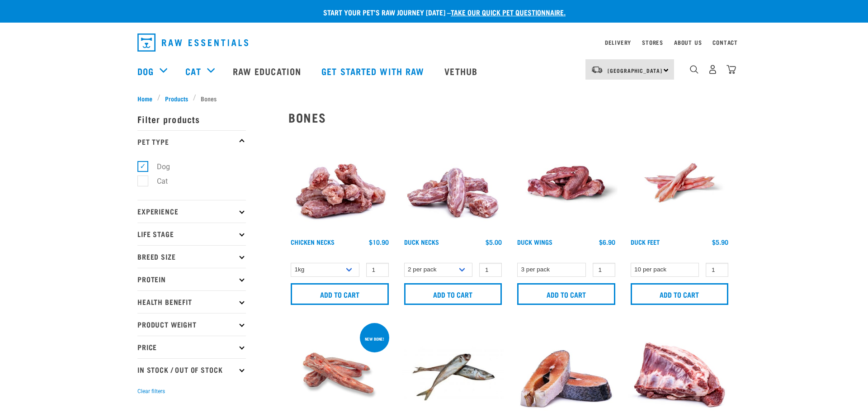 The image size is (868, 418). Describe the element at coordinates (534, 241) in the screenshot. I see `a: Duck Wings` at that location.